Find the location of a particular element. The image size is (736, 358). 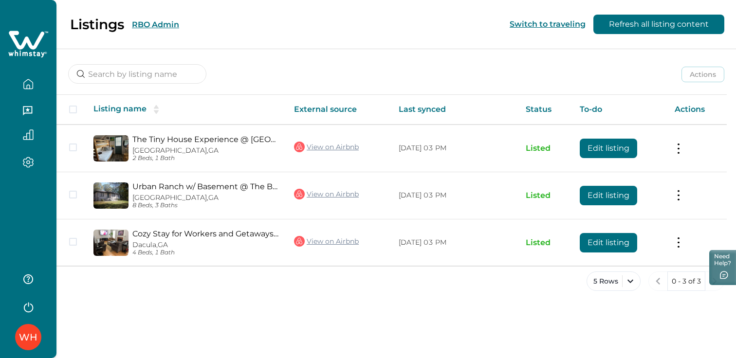

button: sorting is located at coordinates (156, 109).